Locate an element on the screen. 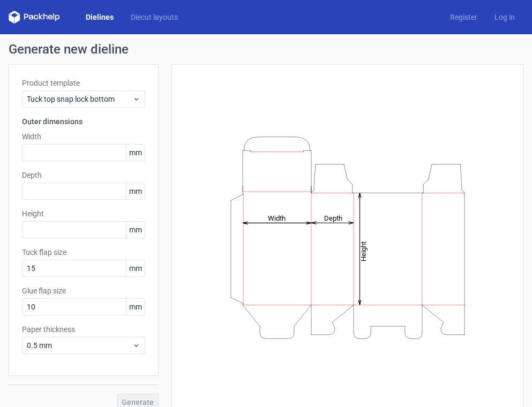 The height and width of the screenshot is (407, 532). tspan: Depth is located at coordinates (333, 217).